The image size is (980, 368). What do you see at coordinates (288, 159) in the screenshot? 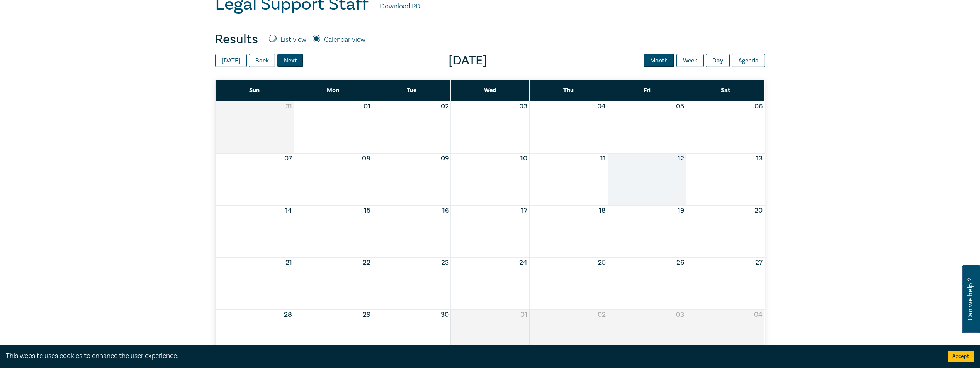
I see `button: 07` at bounding box center [288, 159].